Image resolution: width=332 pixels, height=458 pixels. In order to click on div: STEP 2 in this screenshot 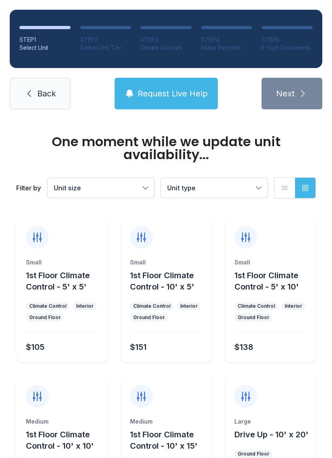, I will do `click(106, 40)`.